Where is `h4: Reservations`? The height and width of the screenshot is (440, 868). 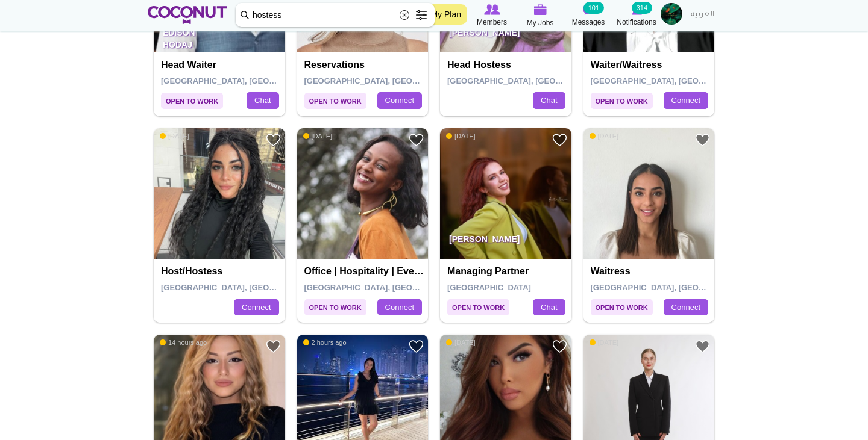
h4: Reservations is located at coordinates (364, 65).